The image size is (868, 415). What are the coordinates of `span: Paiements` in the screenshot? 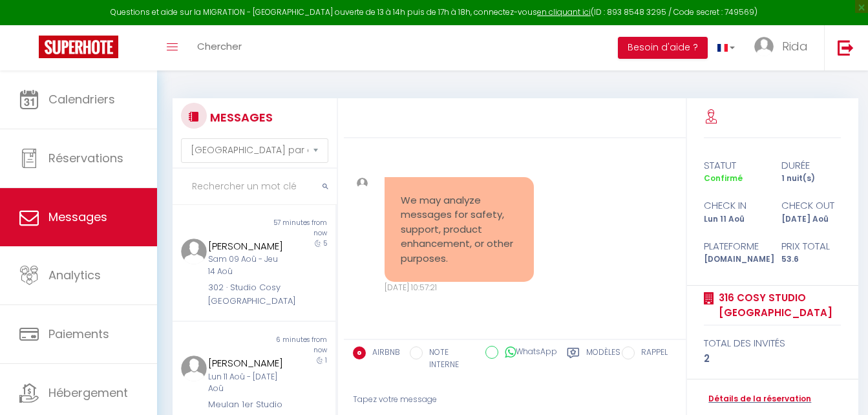 It's located at (79, 334).